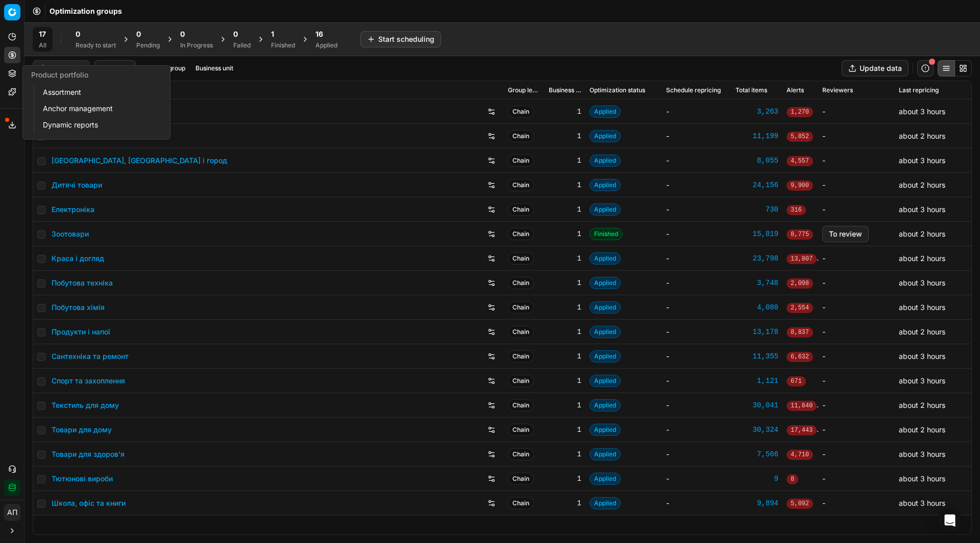  What do you see at coordinates (757, 504) in the screenshot?
I see `div: 9,894` at bounding box center [757, 504].